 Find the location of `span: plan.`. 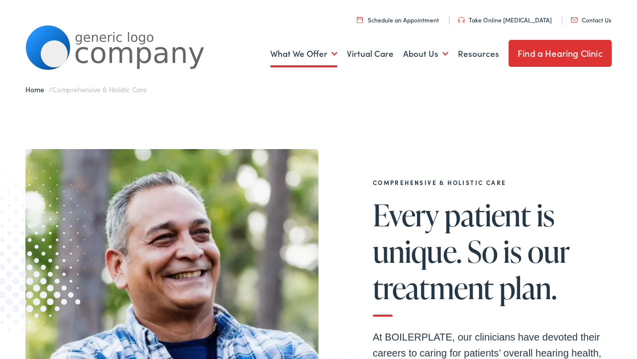

span: plan. is located at coordinates (528, 287).